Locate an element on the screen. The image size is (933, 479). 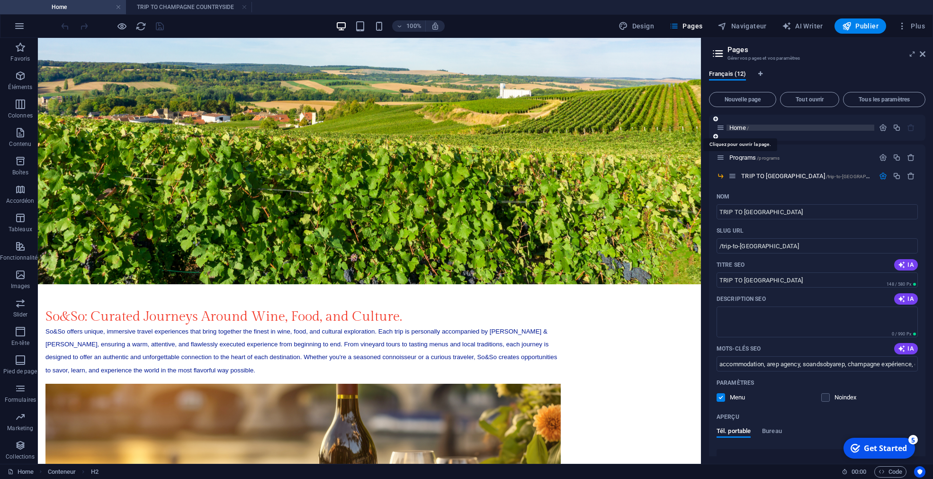
p: Collections is located at coordinates (20, 457).